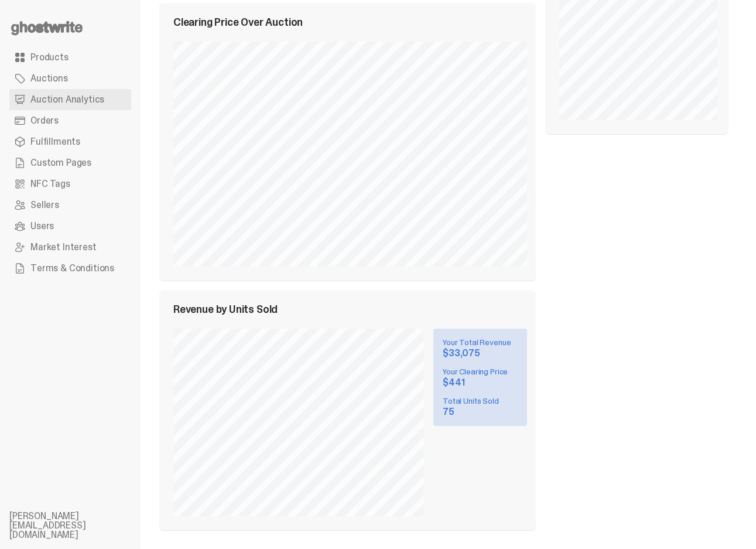 This screenshot has height=549, width=756. I want to click on span: Sellers, so click(45, 205).